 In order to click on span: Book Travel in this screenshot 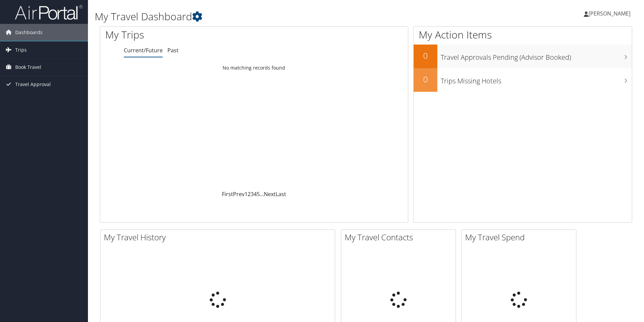, I will do `click(28, 67)`.